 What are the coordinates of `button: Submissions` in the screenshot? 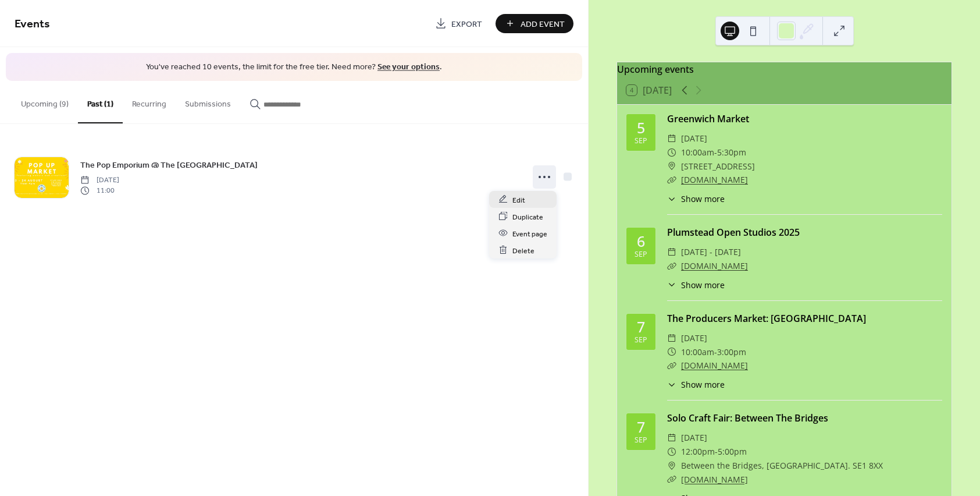 It's located at (207, 102).